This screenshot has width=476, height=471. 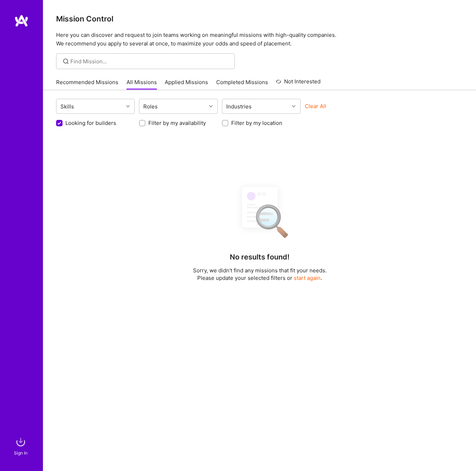 What do you see at coordinates (307, 278) in the screenshot?
I see `button: start again` at bounding box center [307, 278].